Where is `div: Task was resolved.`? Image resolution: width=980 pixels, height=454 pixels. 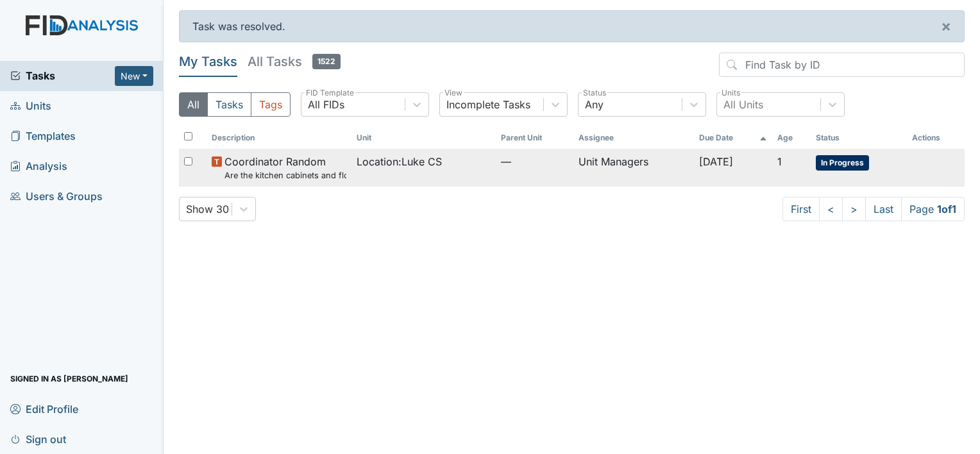
div: Task was resolved. is located at coordinates (572, 27).